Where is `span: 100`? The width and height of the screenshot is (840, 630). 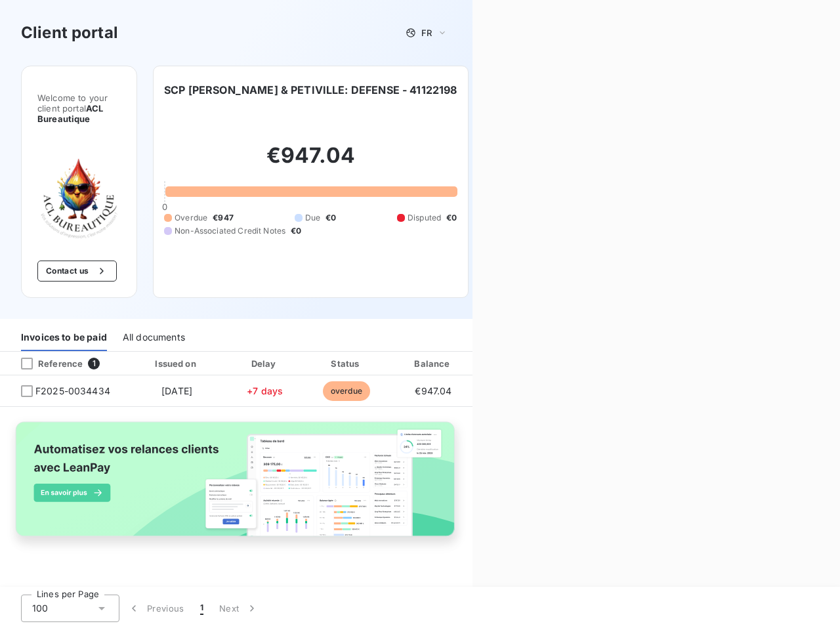
span: 100 is located at coordinates (40, 609).